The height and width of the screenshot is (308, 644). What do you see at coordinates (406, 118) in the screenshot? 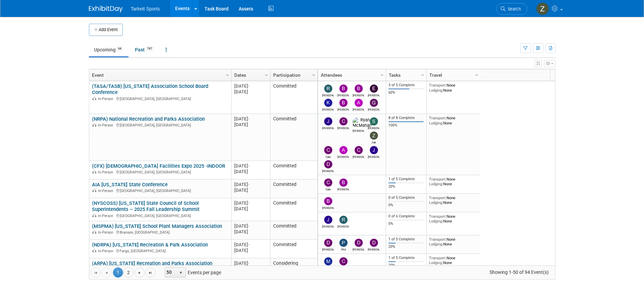
I see `div: 8 of 8 Complete` at bounding box center [406, 118].